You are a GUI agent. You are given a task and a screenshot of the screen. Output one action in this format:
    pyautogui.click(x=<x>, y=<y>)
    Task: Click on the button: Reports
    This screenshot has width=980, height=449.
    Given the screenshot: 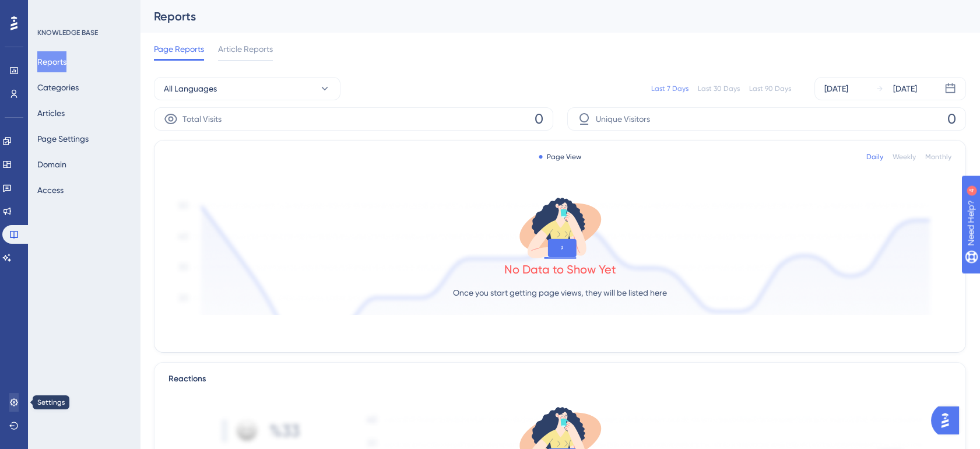 What is the action you would take?
    pyautogui.click(x=52, y=62)
    